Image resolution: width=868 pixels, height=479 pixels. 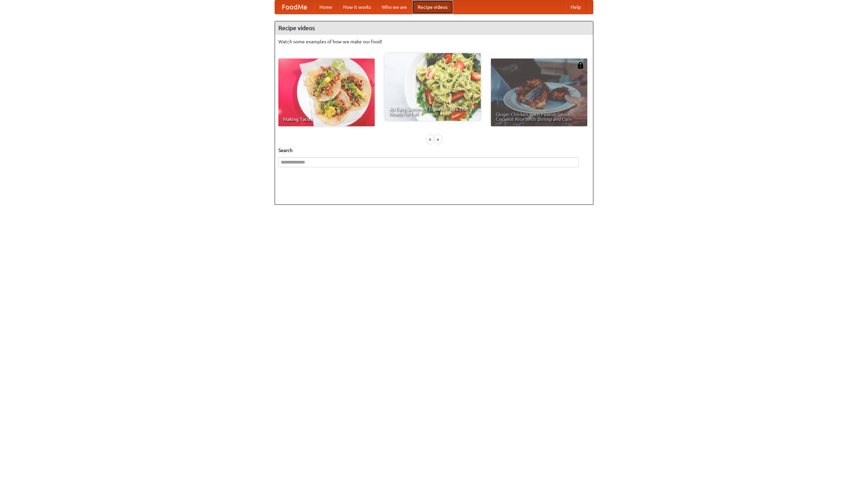 I want to click on a: Making Tacos, so click(x=327, y=92).